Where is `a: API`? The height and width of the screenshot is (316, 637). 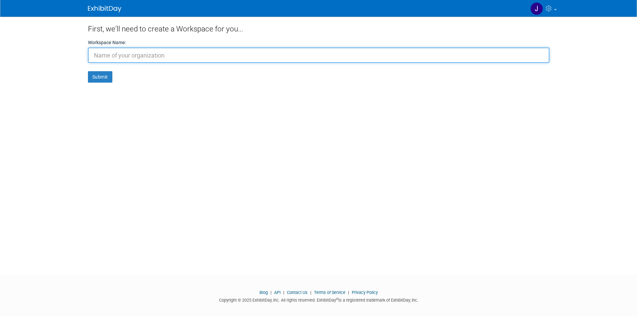
a: API is located at coordinates (277, 292).